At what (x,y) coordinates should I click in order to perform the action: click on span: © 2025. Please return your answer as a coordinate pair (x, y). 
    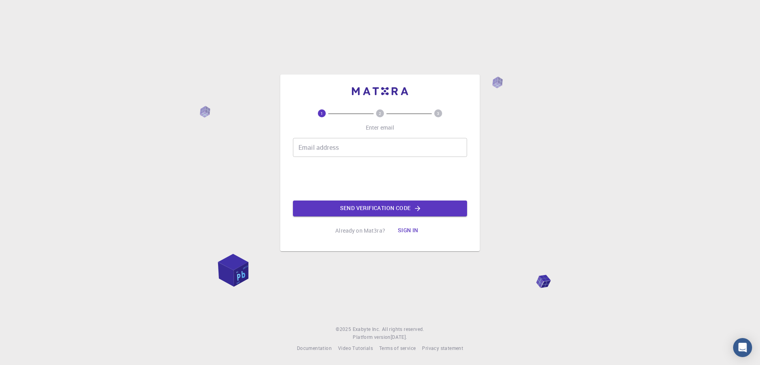
    Looking at the image, I should click on (344, 329).